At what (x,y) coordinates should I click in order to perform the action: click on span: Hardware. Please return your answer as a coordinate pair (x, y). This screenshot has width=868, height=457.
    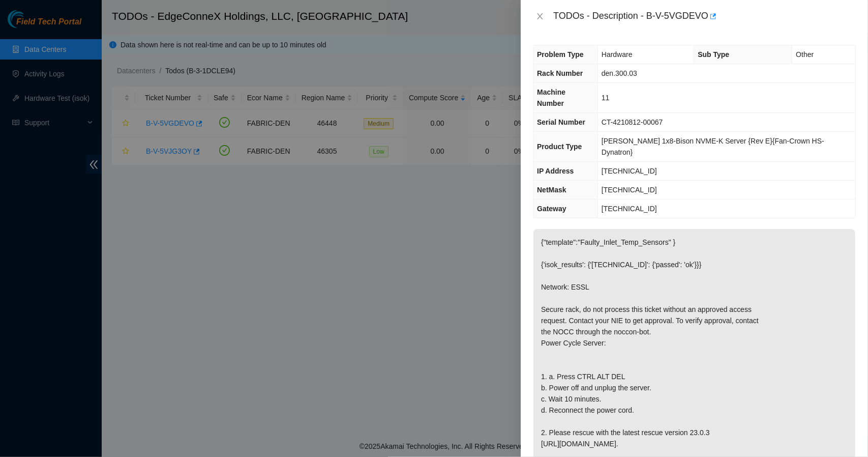
    Looking at the image, I should click on (617, 54).